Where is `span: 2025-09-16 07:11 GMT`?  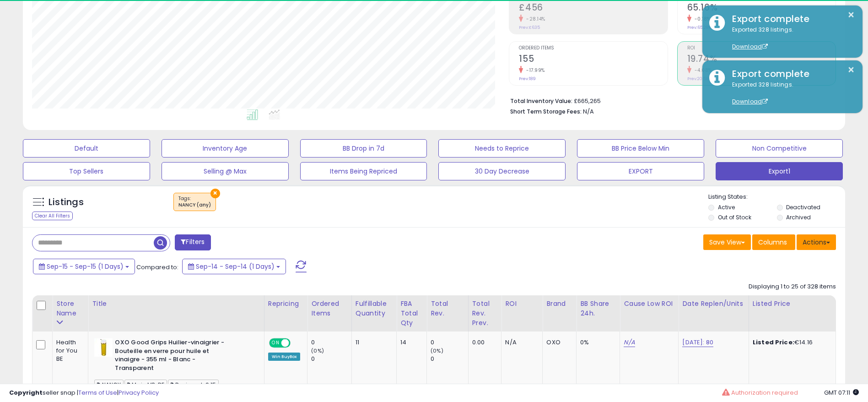
span: 2025-09-16 07:11 GMT is located at coordinates (842, 393).